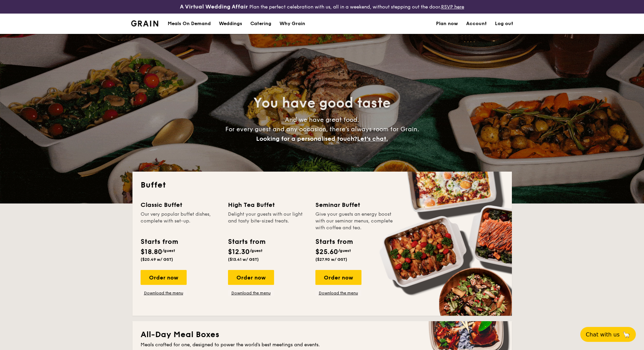  What do you see at coordinates (322, 335) in the screenshot?
I see `h2: All-Day Meal Boxes` at bounding box center [322, 335].